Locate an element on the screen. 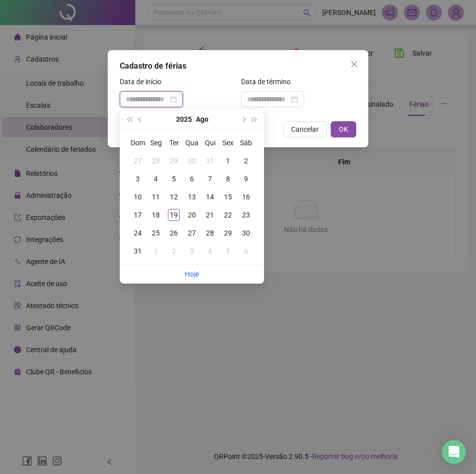 The image size is (476, 474). td: 2025-08-08 is located at coordinates (228, 179).